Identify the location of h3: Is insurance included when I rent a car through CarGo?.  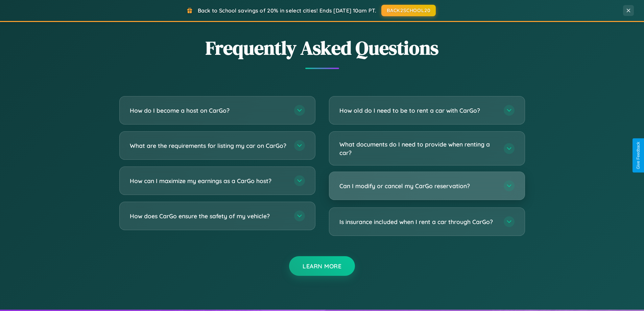
(418, 222).